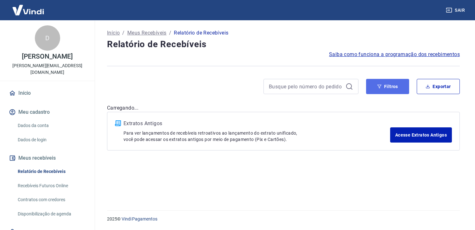 The height and width of the screenshot is (230, 475). I want to click on p: Carregando..., so click(283, 108).